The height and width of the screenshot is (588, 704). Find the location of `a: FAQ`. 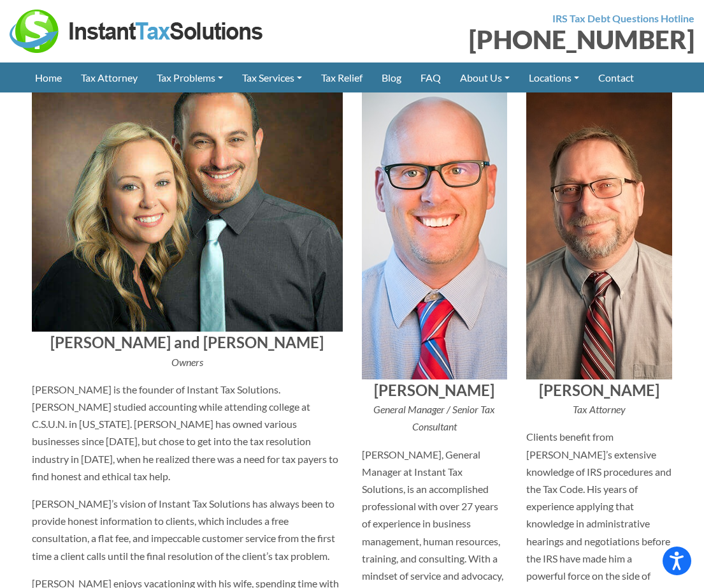

a: FAQ is located at coordinates (431, 77).